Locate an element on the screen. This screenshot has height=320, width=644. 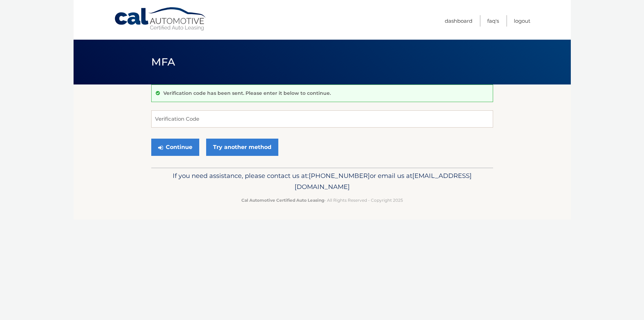
p: - All Rights Reserved - Copyright 2025 is located at coordinates (322, 200).